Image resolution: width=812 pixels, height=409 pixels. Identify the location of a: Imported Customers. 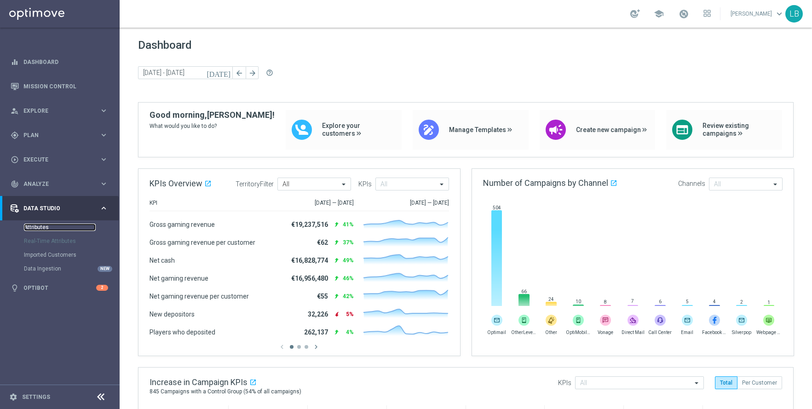
(60, 255).